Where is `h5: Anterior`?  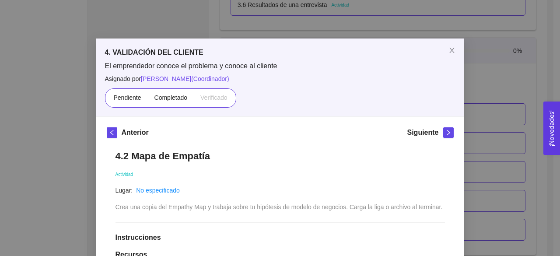 h5: Anterior is located at coordinates (135, 133).